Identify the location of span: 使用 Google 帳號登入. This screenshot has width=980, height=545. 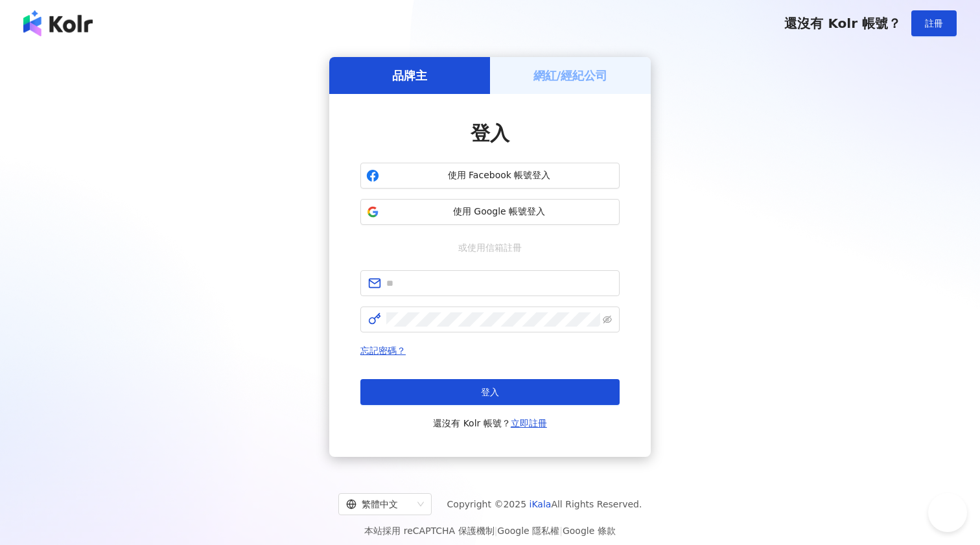
(499, 212).